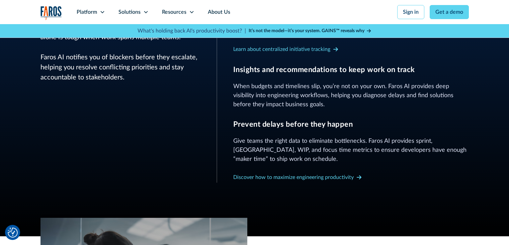  What do you see at coordinates (51, 13) in the screenshot?
I see `img: Logo of the analytics and reporting company Faros.` at bounding box center [51, 13].